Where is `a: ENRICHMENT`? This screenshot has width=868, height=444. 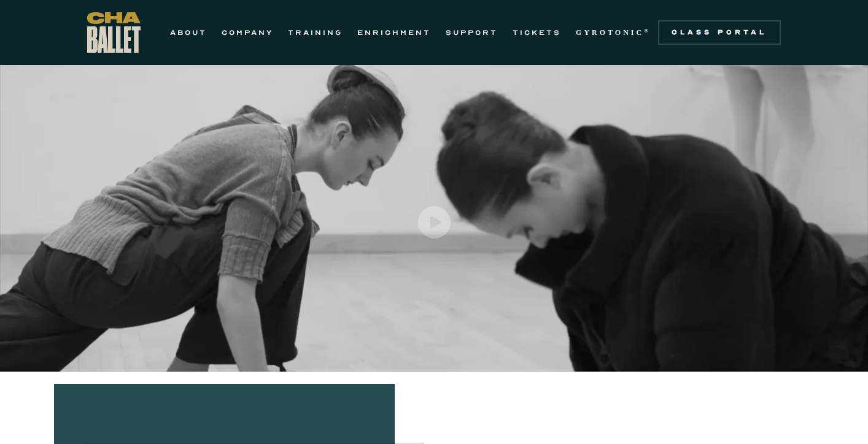 a: ENRICHMENT is located at coordinates (394, 32).